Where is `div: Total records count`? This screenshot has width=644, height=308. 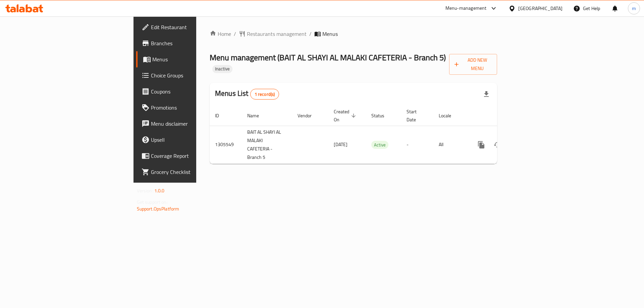 div: Total records count is located at coordinates (265, 95).